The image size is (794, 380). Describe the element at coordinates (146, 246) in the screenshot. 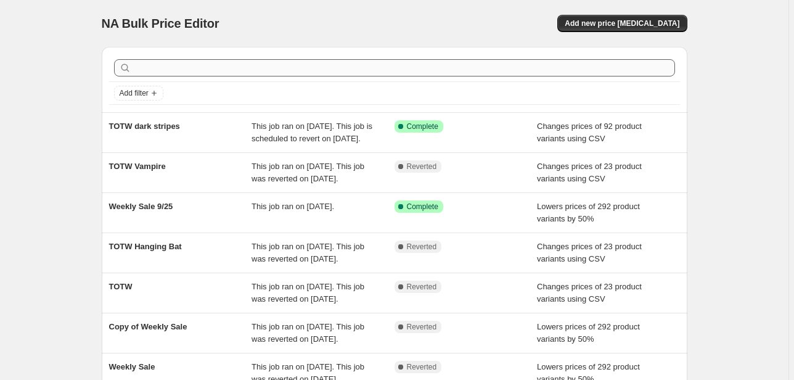

I see `span: TOTW Hanging Bat` at that location.